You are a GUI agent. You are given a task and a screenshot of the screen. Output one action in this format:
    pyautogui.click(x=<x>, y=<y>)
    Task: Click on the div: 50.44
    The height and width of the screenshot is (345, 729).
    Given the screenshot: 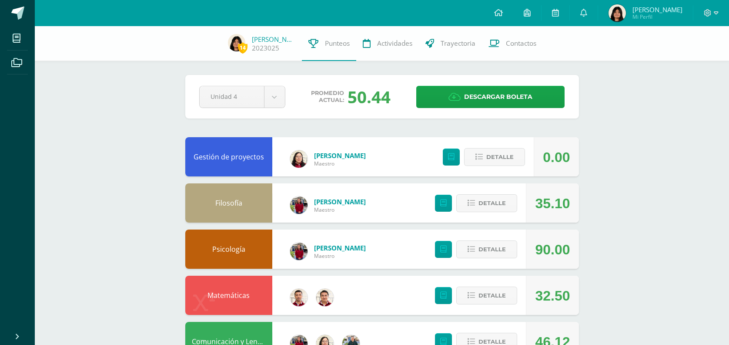 What is the action you would take?
    pyautogui.click(x=369, y=97)
    